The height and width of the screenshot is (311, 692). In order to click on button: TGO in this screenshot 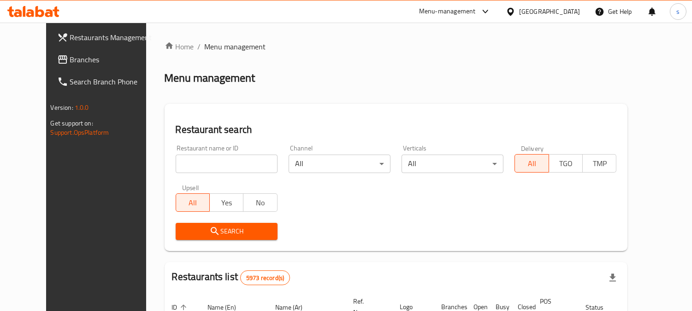, I will do `click(566, 163)`.